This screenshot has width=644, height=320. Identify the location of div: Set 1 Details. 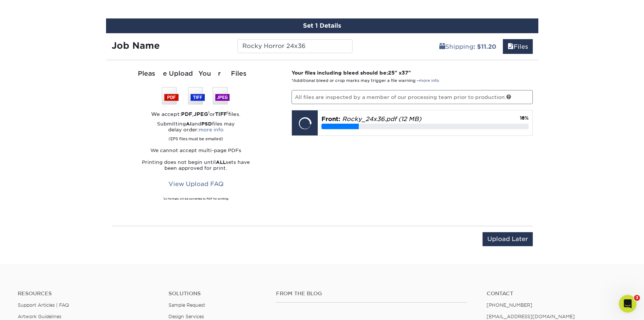
(322, 26).